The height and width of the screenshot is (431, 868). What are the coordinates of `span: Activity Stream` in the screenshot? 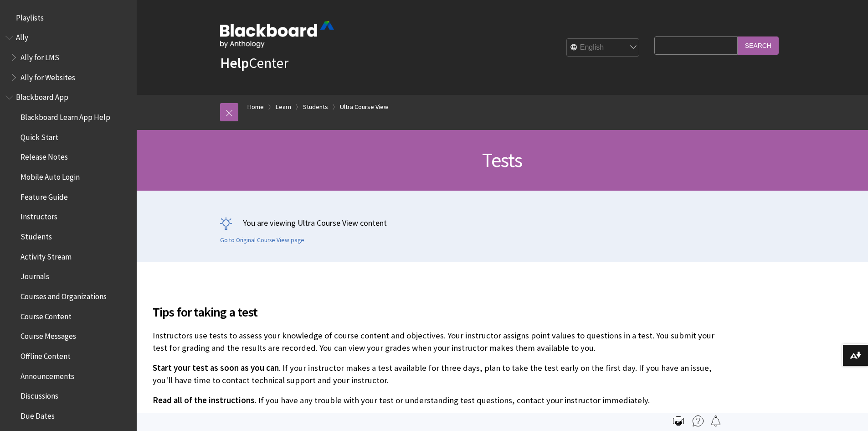 It's located at (46, 255).